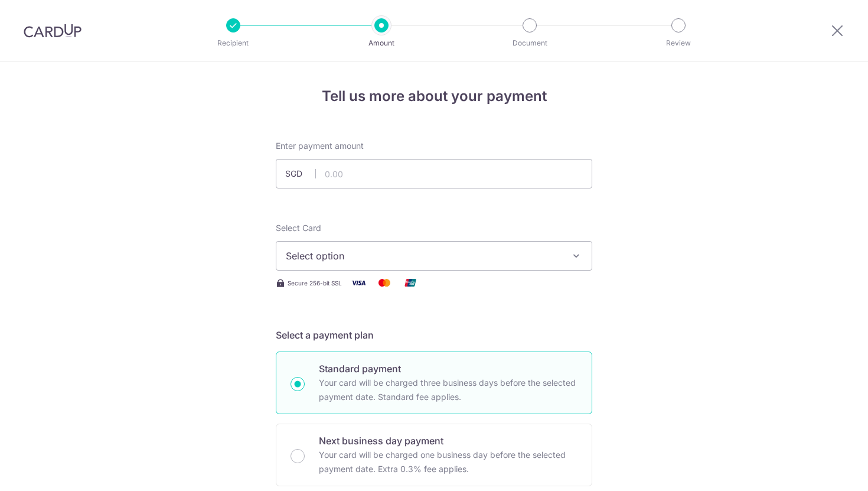  Describe the element at coordinates (319, 146) in the screenshot. I see `span: Enter payment amount` at that location.